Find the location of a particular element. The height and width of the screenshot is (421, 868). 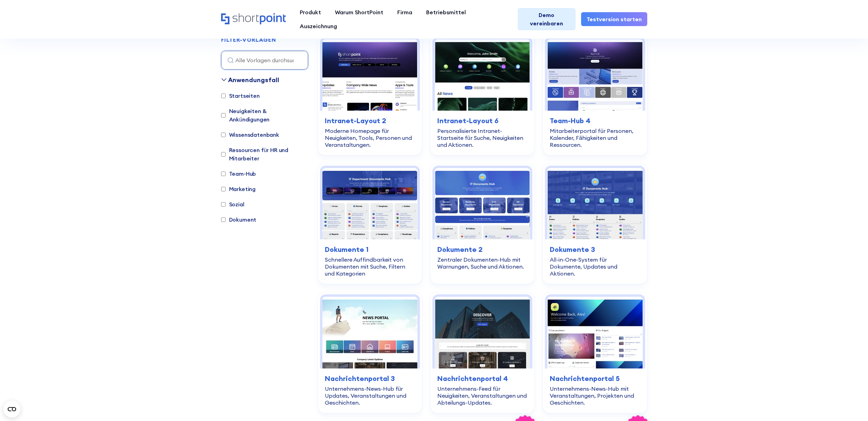

div: Chat-Widget is located at coordinates (851, 404).